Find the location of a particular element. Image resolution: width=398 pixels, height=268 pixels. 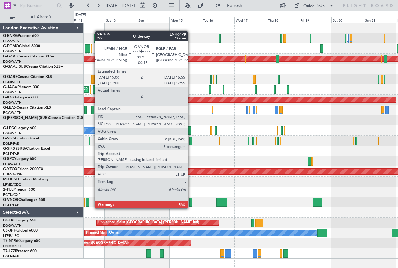

span: T7-N1960 is located at coordinates (12, 241).